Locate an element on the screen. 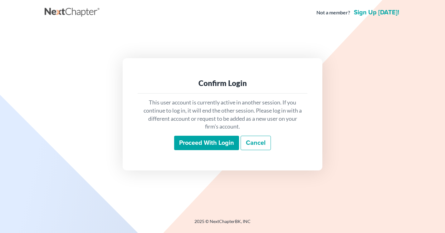  strong: Not a member? is located at coordinates (333, 12).